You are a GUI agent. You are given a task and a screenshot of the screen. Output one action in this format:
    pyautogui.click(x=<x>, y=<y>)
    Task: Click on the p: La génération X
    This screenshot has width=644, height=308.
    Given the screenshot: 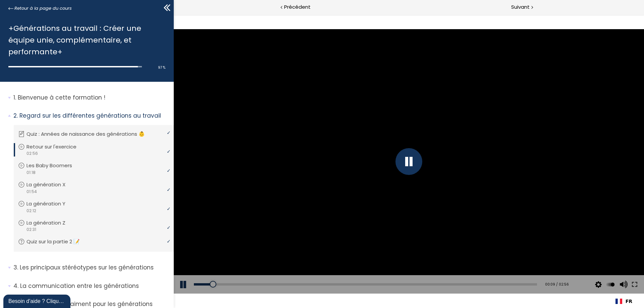 What is the action you would take?
    pyautogui.click(x=51, y=185)
    